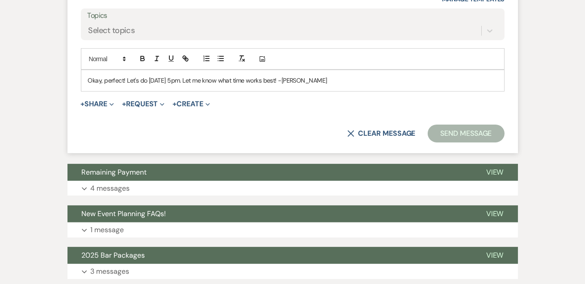 This screenshot has width=585, height=284. What do you see at coordinates (293, 16) in the screenshot?
I see `label: Topics` at bounding box center [293, 16].